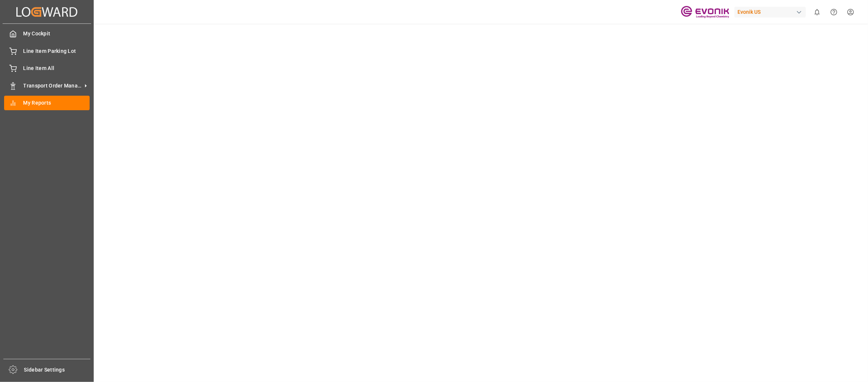  Describe the element at coordinates (817, 12) in the screenshot. I see `button: show 0 new notifications` at that location.